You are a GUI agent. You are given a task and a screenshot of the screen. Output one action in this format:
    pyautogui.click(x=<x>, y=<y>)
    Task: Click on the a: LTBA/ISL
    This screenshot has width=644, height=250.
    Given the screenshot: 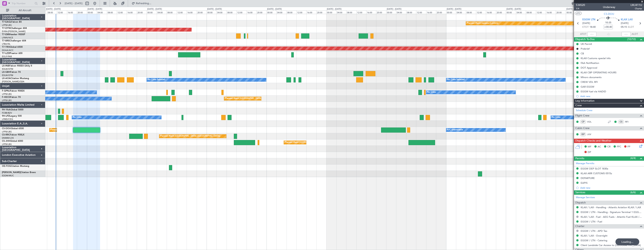 What is the action you would take?
    pyautogui.click(x=6, y=44)
    